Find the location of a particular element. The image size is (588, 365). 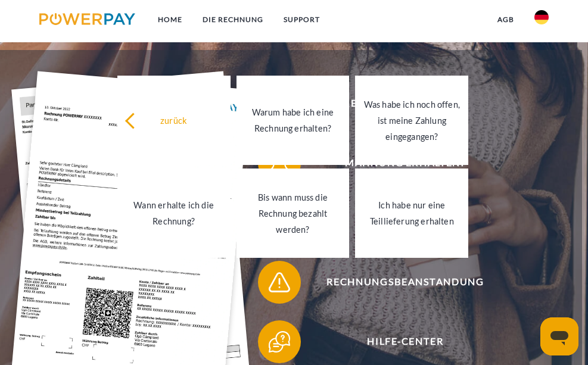

div: Wann erhalte ich die Rechnung? is located at coordinates (174, 213).